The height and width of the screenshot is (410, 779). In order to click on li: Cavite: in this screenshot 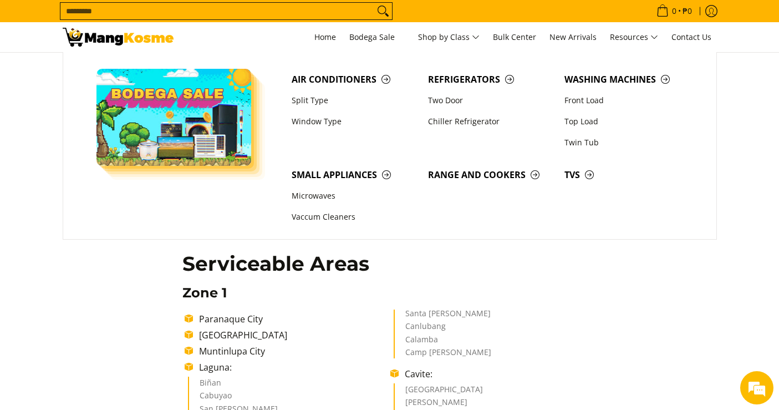, I will do `click(497, 374)`.